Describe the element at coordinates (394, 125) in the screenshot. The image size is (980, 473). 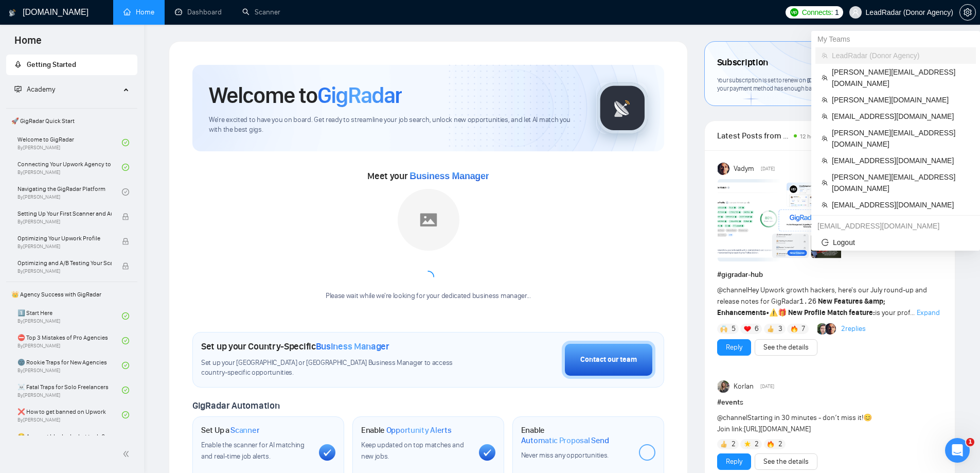
I see `span: We're excited to have you on board. Get ready to streamline your job search, unlock new opportuni...` at that location.